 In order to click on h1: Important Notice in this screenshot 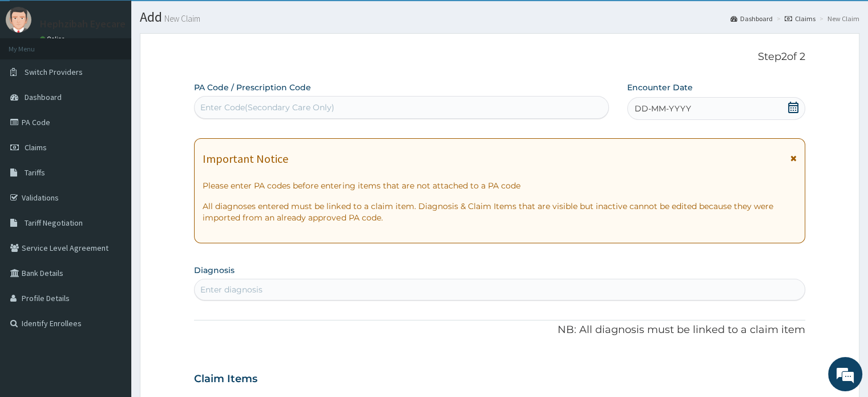, I will do `click(246, 159)`.